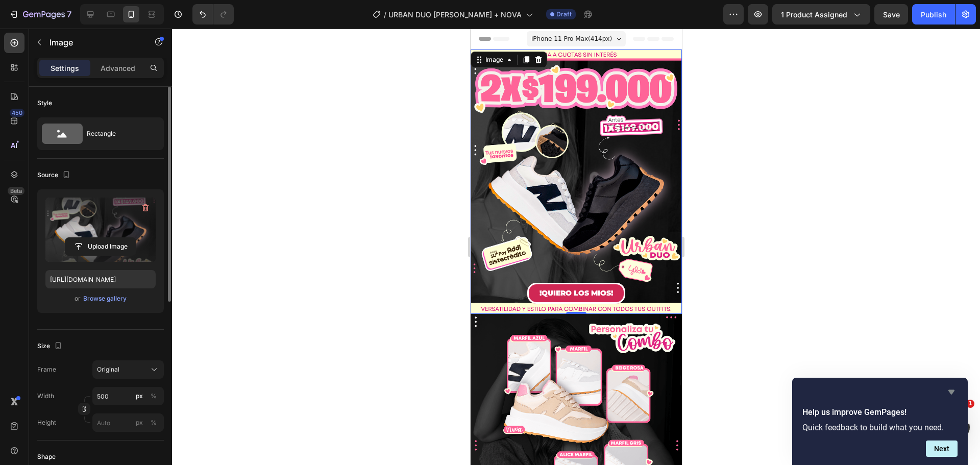 The image size is (980, 465). Describe the element at coordinates (118, 68) in the screenshot. I see `p: Advanced` at that location.